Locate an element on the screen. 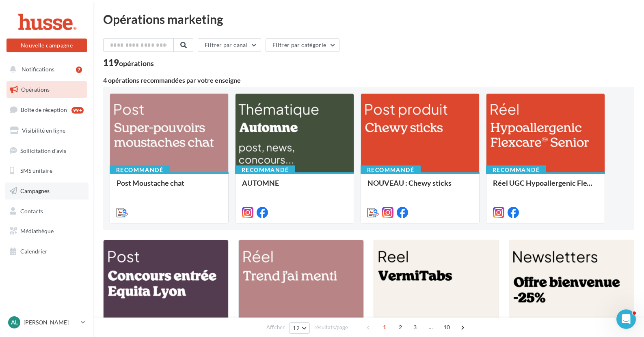 Image resolution: width=644 pixels, height=337 pixels. div: 4 opérations recommandées par votre enseigne is located at coordinates (369, 81).